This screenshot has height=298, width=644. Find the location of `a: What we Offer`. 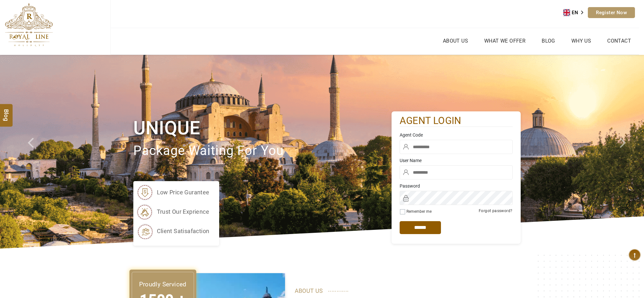

a: What we Offer is located at coordinates (504, 41).